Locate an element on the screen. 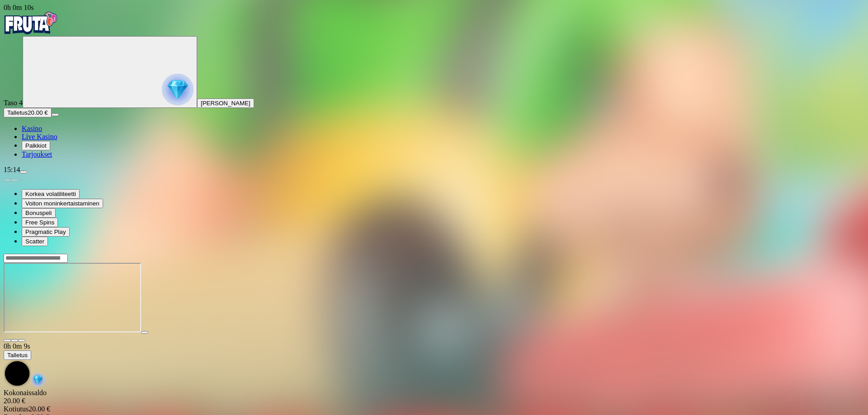  span: Tarjoukset is located at coordinates (37, 154).